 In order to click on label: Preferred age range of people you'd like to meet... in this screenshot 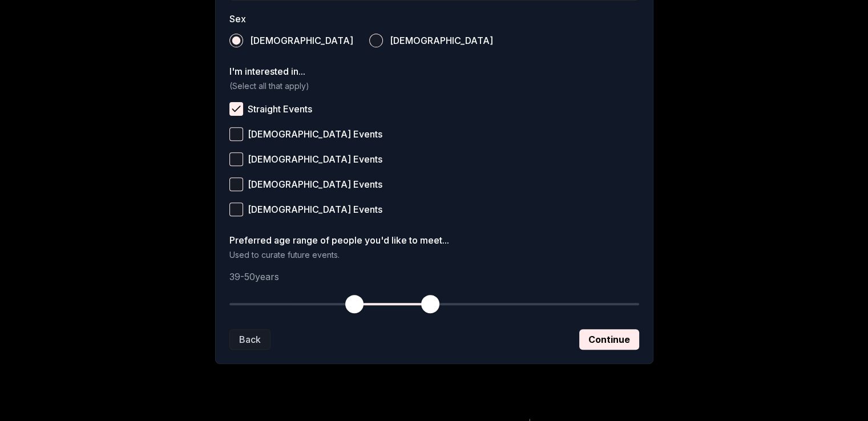, I will do `click(435, 240)`.